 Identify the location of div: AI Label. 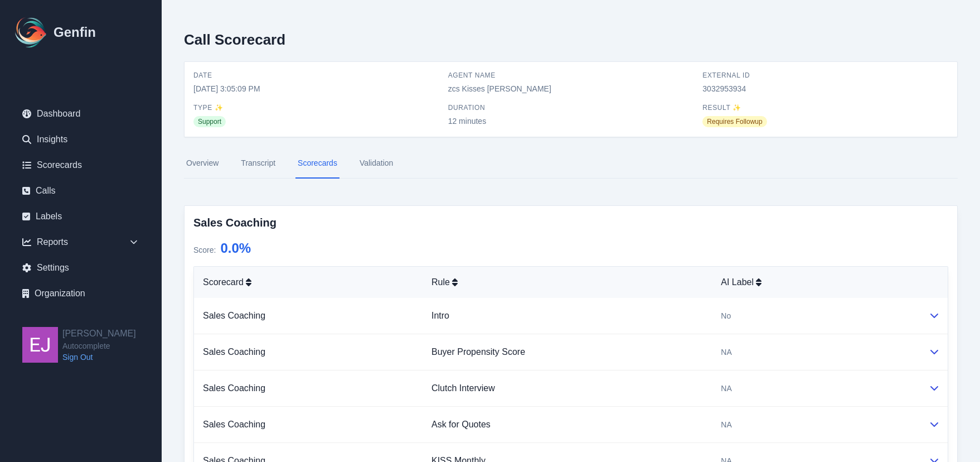
(815, 282).